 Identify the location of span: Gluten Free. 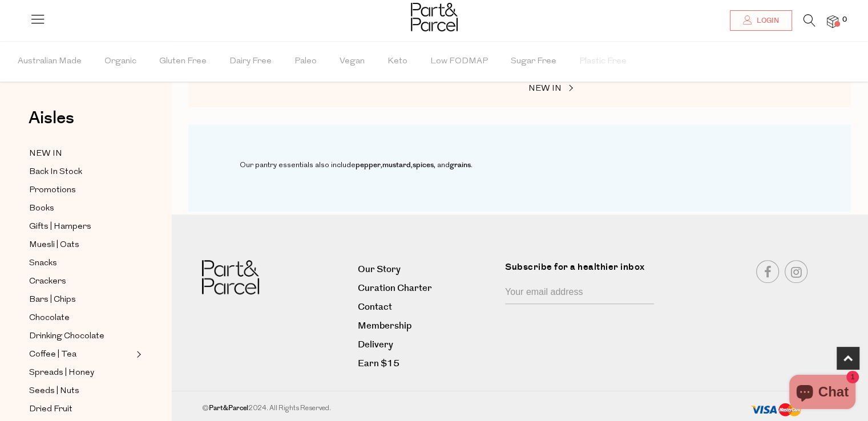
(182, 61).